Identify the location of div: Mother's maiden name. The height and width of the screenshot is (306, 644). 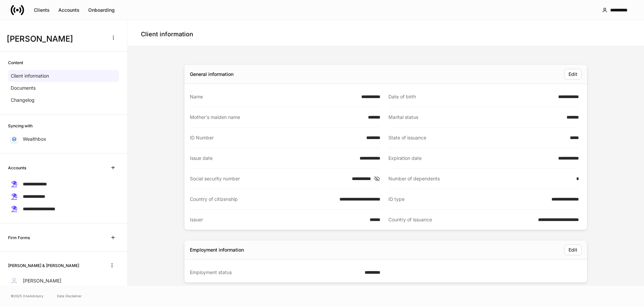
(277, 117).